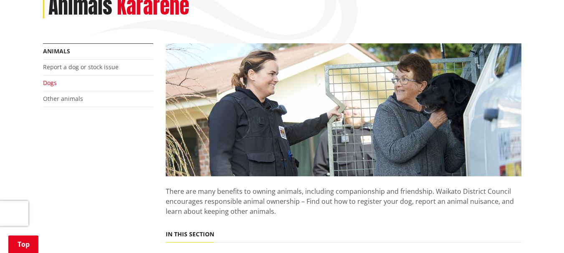 This screenshot has height=253, width=564. What do you see at coordinates (56, 51) in the screenshot?
I see `a: Animals` at bounding box center [56, 51].